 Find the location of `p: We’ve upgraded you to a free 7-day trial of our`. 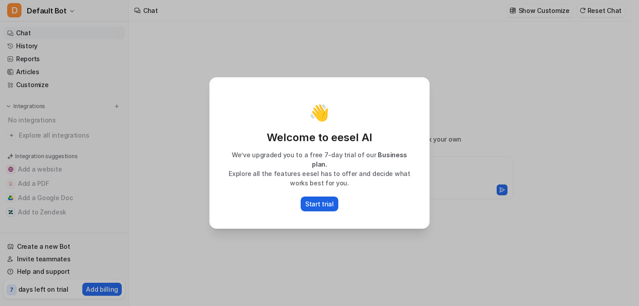

p: We’ve upgraded you to a free 7-day trial of our is located at coordinates (319, 160).